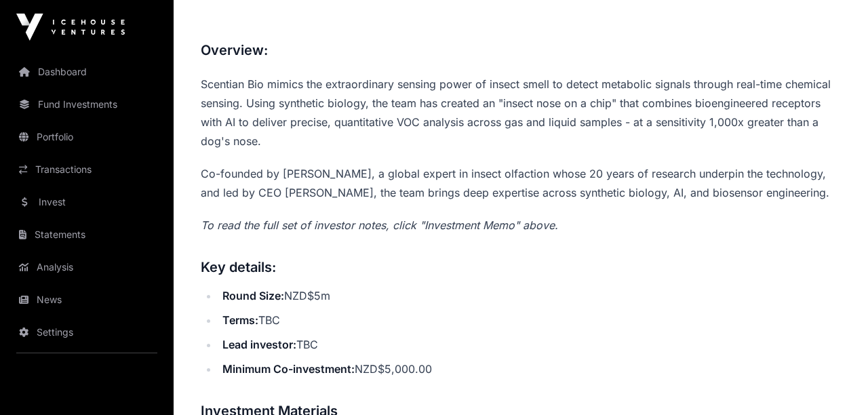  I want to click on em: To read the full set of investor notes, click "Investment Memo" above., so click(379, 225).